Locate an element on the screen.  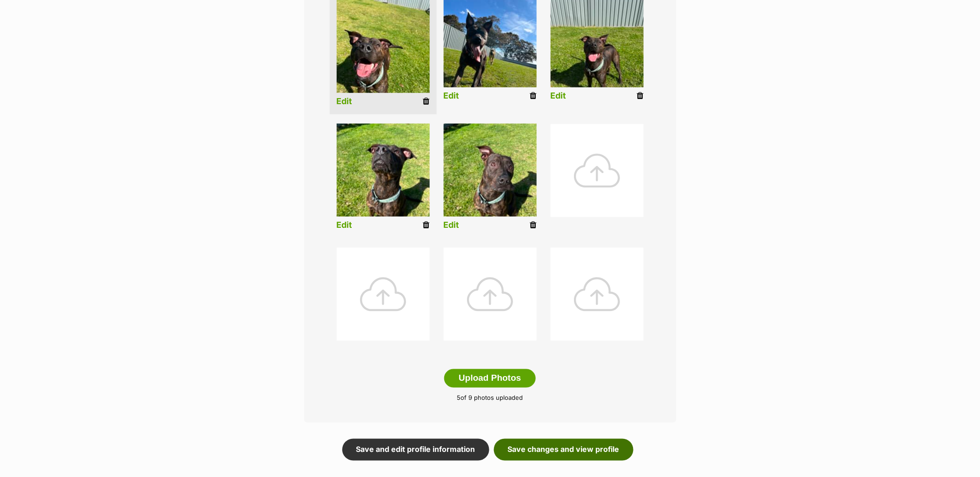
img: x75puss8tnjzi91jzt1d.jpg is located at coordinates (490, 170).